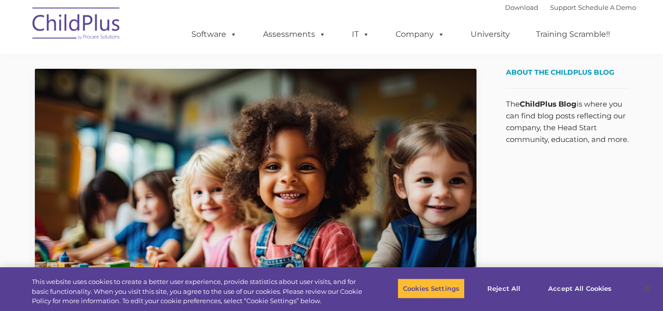  Describe the element at coordinates (361, 34) in the screenshot. I see `a: IT` at that location.